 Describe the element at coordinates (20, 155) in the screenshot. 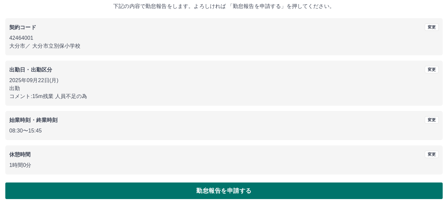

I see `b: 休憩時間` at that location.